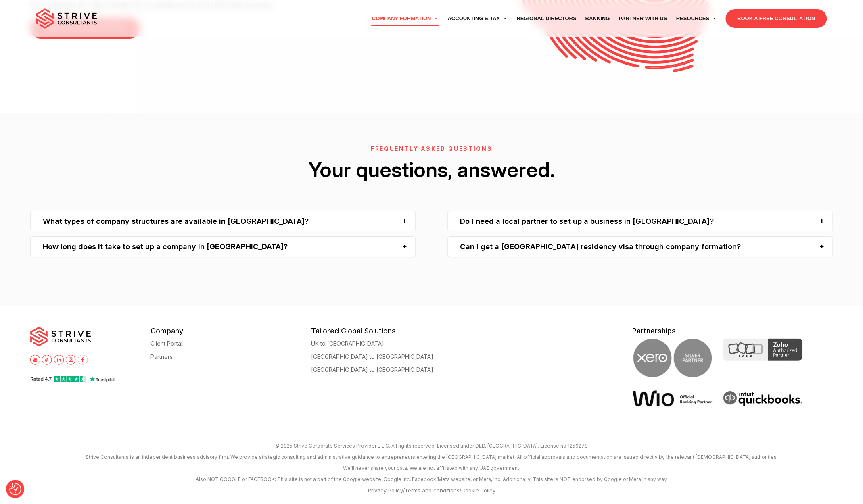 This screenshot has width=863, height=504. I want to click on h5: Tailored Global Solutions, so click(391, 331).